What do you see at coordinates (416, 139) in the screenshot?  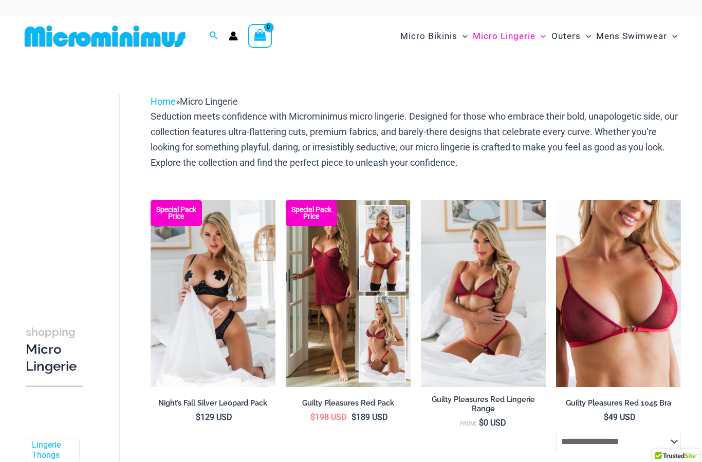 I see `p: Seduction meets confidence with Microminimus micro lingerie. Designed for those who embrace their...` at bounding box center [416, 139].